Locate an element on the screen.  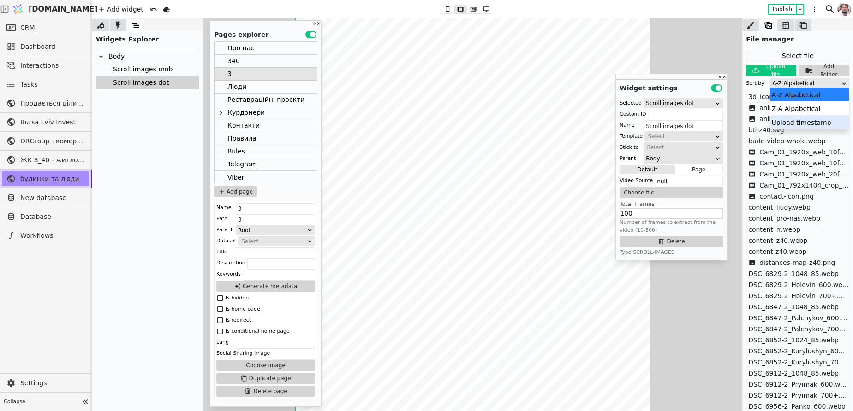
span: DSC_6829-2_1048_85.webp is located at coordinates (793, 274).